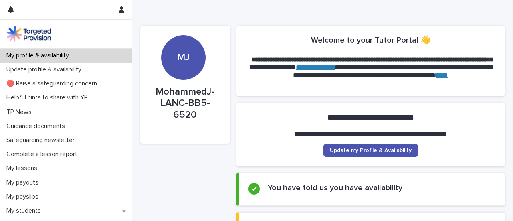 The height and width of the screenshot is (221, 513). Describe the element at coordinates (42, 140) in the screenshot. I see `p: Safeguarding newsletter` at that location.